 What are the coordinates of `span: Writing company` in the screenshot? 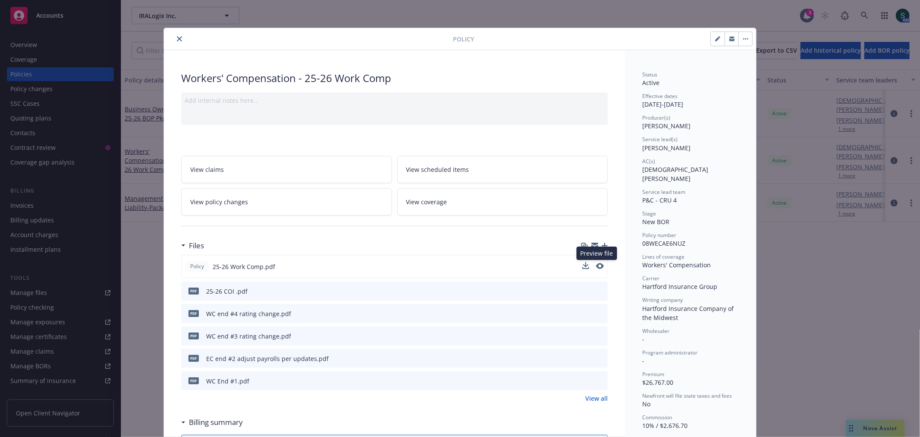 It's located at (663, 299).